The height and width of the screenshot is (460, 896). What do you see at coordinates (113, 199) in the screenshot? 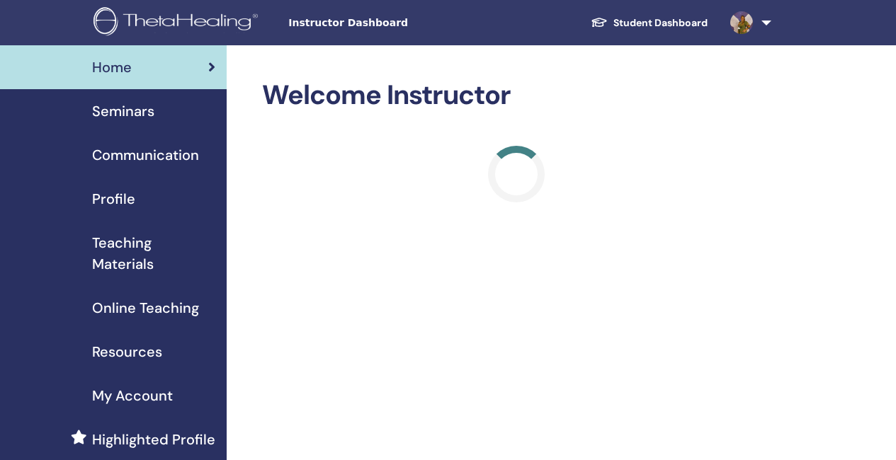
I see `span: Profile` at bounding box center [113, 199].